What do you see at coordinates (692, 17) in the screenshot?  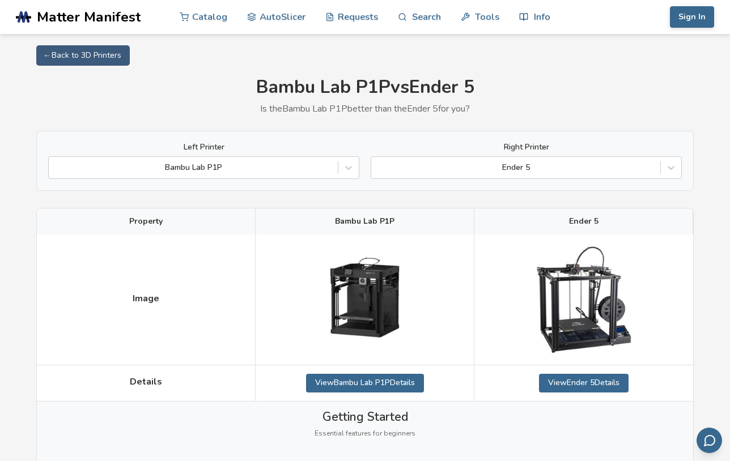 I see `button: Sign In` at bounding box center [692, 17].